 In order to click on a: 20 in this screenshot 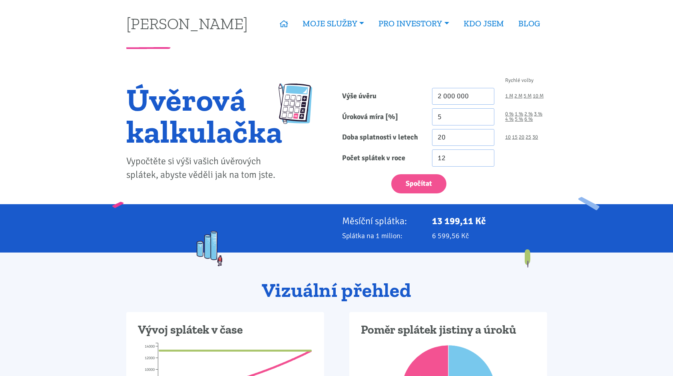, I will do `click(522, 137)`.